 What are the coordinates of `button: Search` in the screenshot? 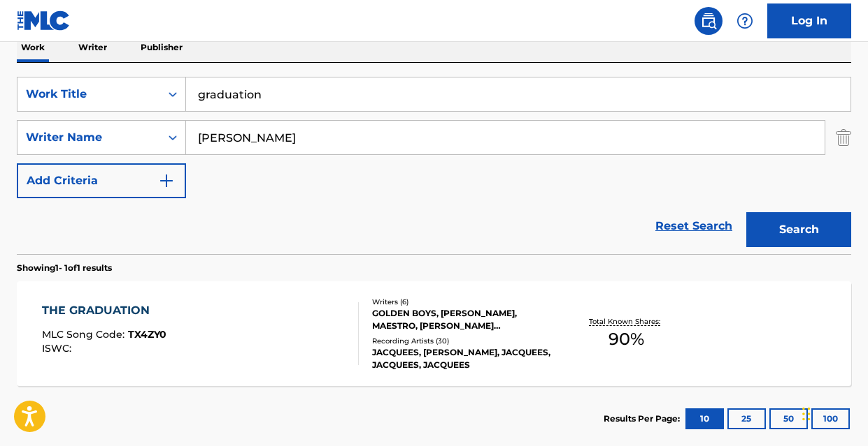 It's located at (799, 229).